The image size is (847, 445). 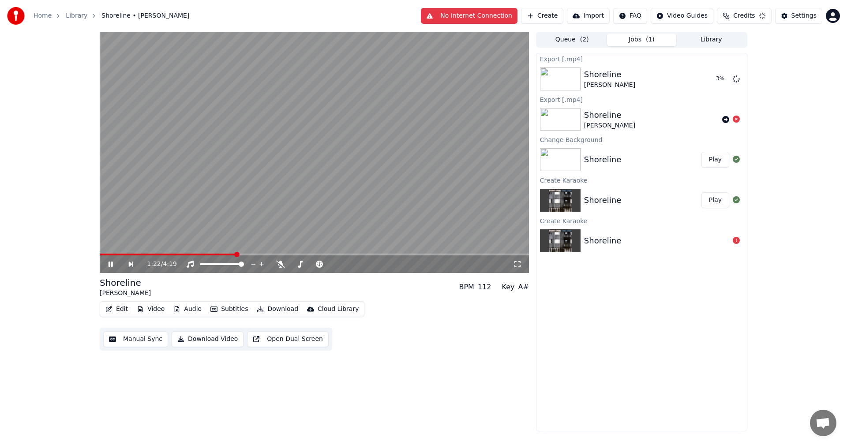 What do you see at coordinates (523, 287) in the screenshot?
I see `div: A#` at bounding box center [523, 287].